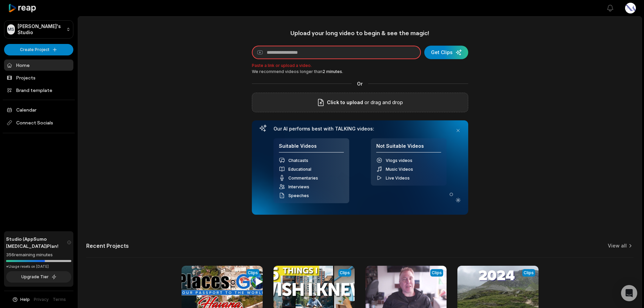  Describe the element at coordinates (399, 160) in the screenshot. I see `span: Vlogs videos` at that location.